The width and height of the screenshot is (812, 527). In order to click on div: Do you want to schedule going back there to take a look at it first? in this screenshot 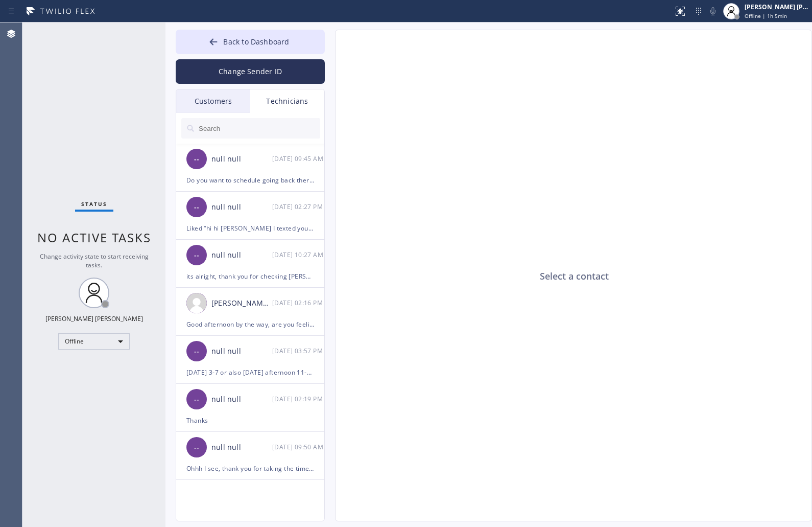, I will do `click(250, 180)`.